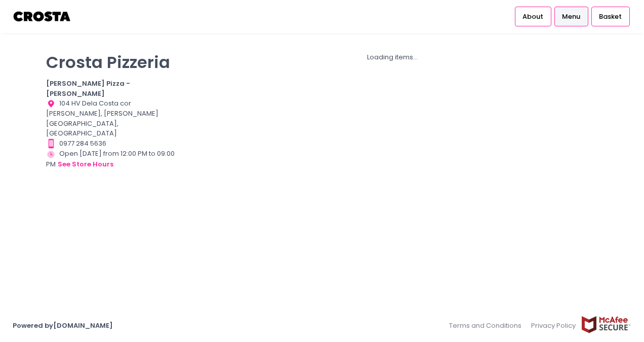 This screenshot has width=644, height=342. What do you see at coordinates (392, 57) in the screenshot?
I see `div: Loading items...` at bounding box center [392, 57].